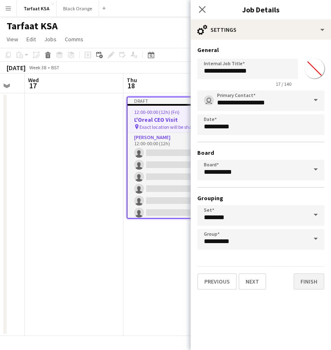  I want to click on a: Edit, so click(31, 39).